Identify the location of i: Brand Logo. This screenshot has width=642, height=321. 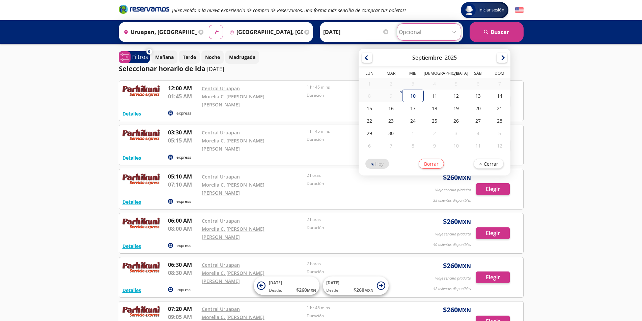
(144, 9).